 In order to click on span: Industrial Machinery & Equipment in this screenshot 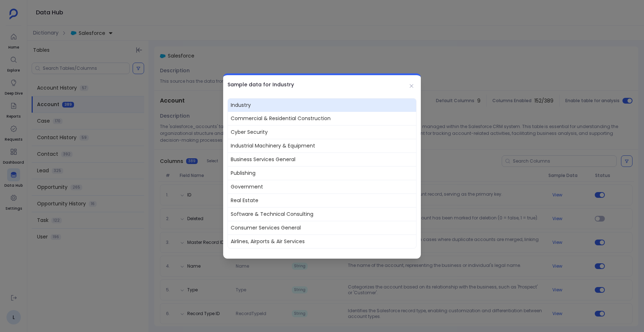, I will do `click(322, 146)`.